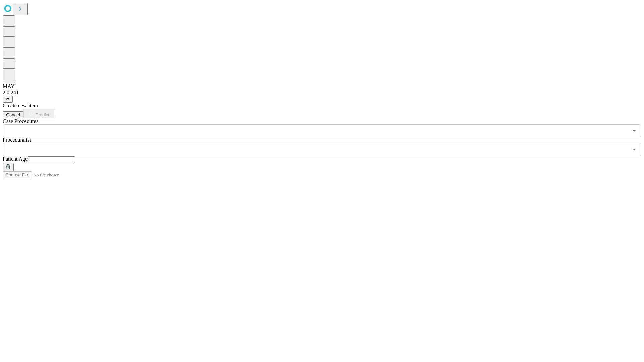 This screenshot has height=362, width=644. What do you see at coordinates (322, 87) in the screenshot?
I see `div: MAY` at bounding box center [322, 87].